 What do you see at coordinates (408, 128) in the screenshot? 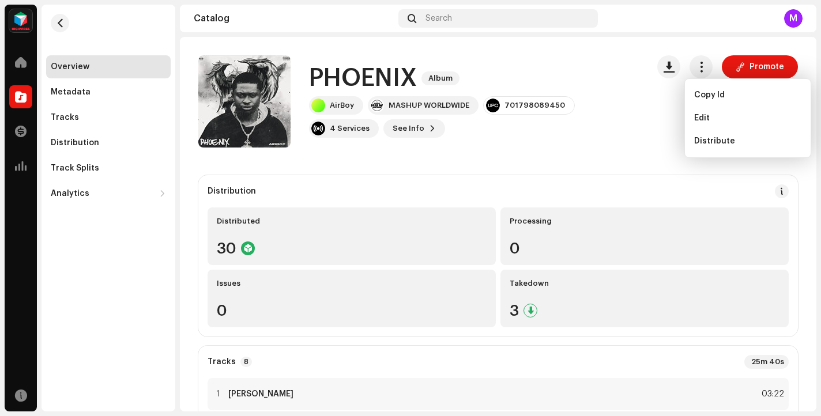
I see `span: See Info` at bounding box center [408, 128].